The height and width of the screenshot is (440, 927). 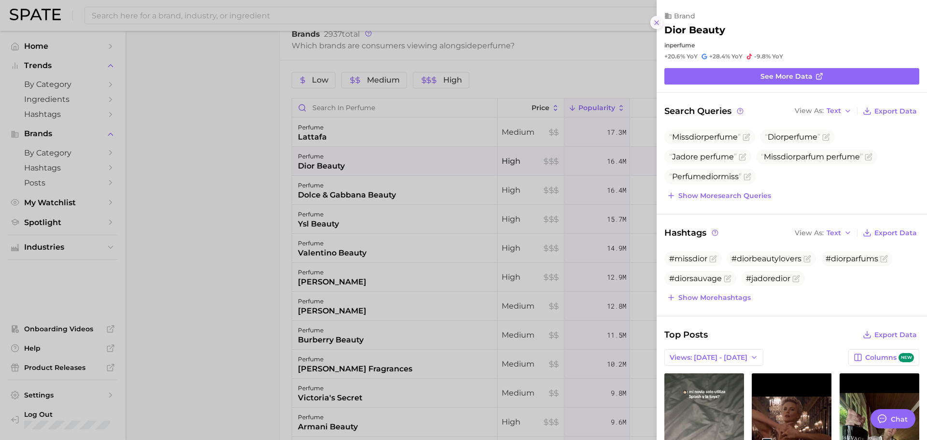 What do you see at coordinates (792, 45) in the screenshot?
I see `div: in` at bounding box center [792, 45].